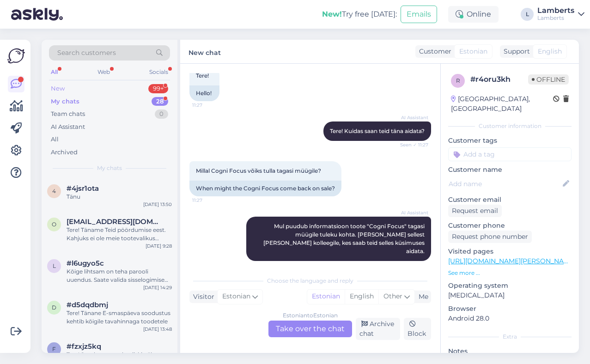 The image size is (590, 364). What do you see at coordinates (377, 131) in the screenshot?
I see `span: Tere! Kuidas saan teid täna aidata?` at bounding box center [377, 131].